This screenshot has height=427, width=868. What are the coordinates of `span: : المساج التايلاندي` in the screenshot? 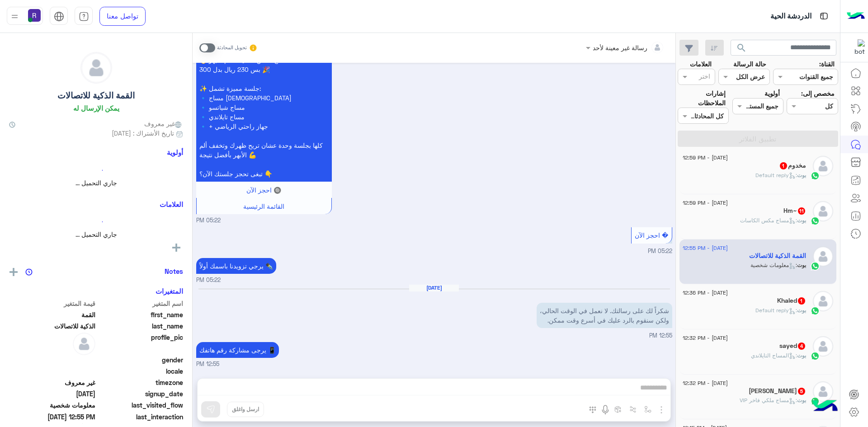 It's located at (774, 355).